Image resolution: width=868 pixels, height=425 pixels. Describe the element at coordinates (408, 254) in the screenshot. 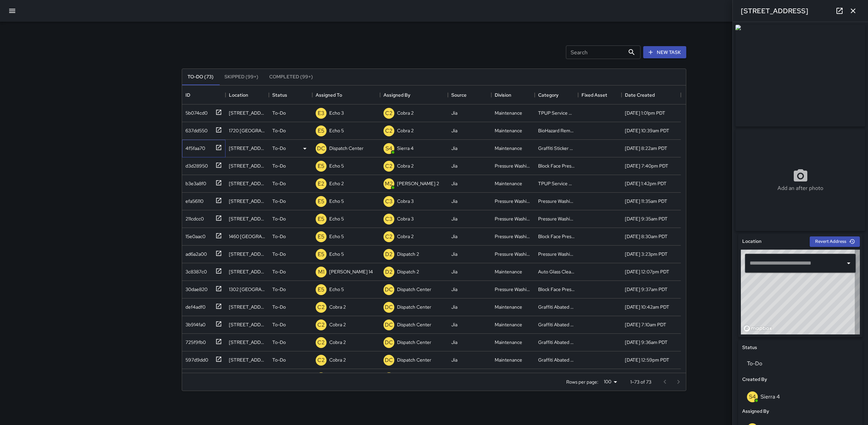

I see `p: Dispatch 2` at that location.